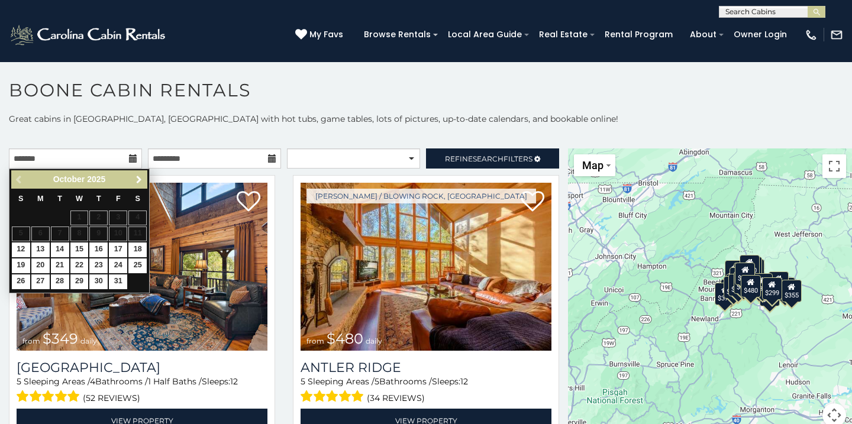 The height and width of the screenshot is (424, 852). I want to click on span: Search, so click(488, 159).